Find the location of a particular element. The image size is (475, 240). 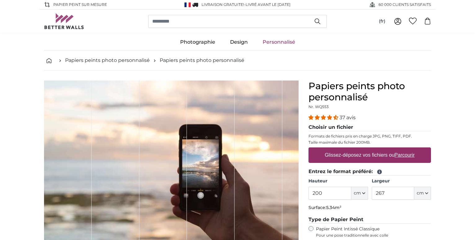

a: France is located at coordinates (187, 5).